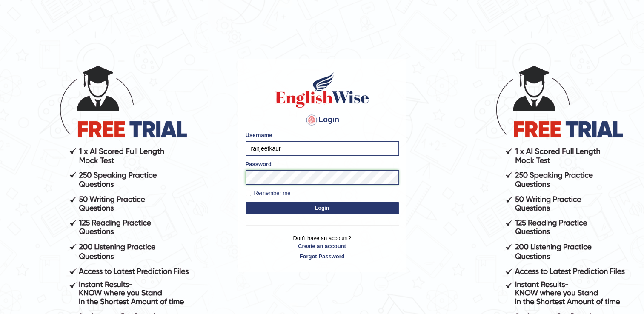 The image size is (644, 314). What do you see at coordinates (322, 208) in the screenshot?
I see `button: Login` at bounding box center [322, 208].